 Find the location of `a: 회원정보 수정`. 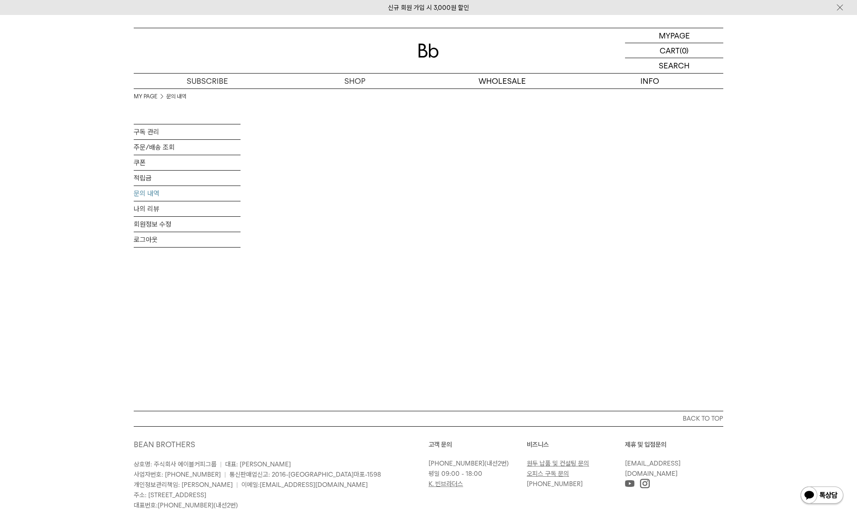

a: 회원정보 수정 is located at coordinates (187, 224).